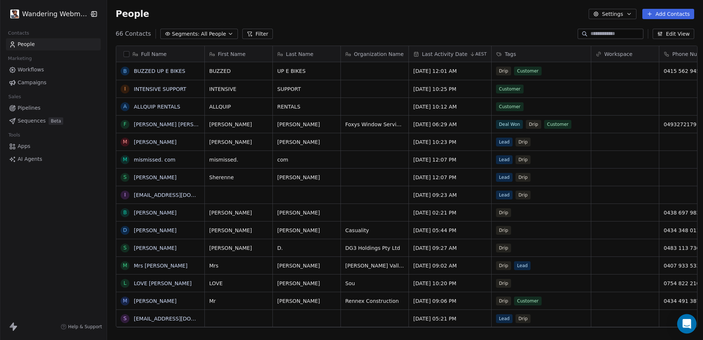  Describe the element at coordinates (481, 54) in the screenshot. I see `span: AEST` at that location.